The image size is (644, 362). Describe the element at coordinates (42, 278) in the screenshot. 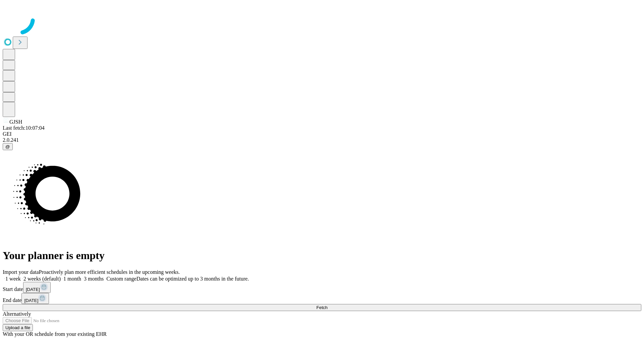

I see `span: 2 weeks (default)` at that location.